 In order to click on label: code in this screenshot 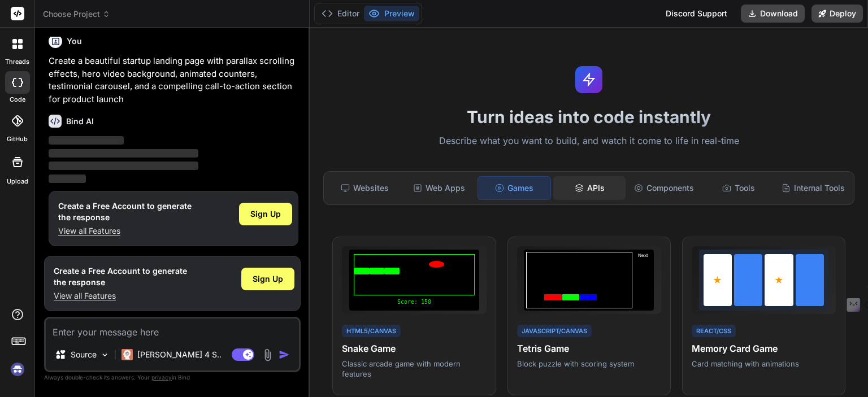, I will do `click(18, 100)`.